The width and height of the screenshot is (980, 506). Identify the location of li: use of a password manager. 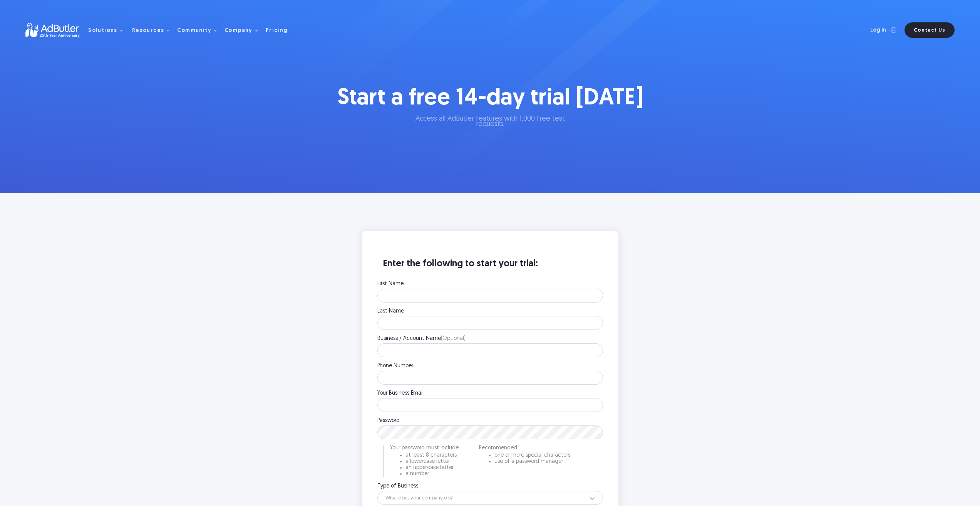
(532, 462).